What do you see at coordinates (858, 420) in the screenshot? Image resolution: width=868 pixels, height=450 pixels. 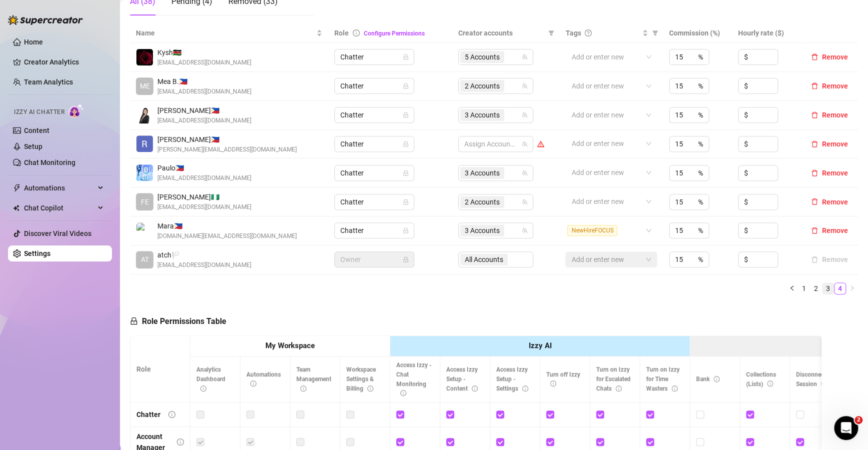 I see `span: 2` at bounding box center [858, 420].